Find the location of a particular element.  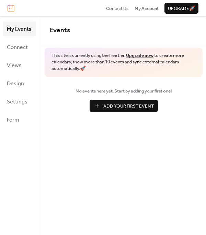

span: Connect is located at coordinates (17, 47).